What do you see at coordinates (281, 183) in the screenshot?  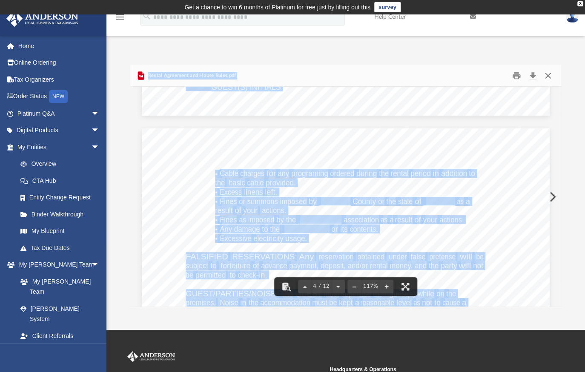 I see `span: provided.` at bounding box center [281, 183].